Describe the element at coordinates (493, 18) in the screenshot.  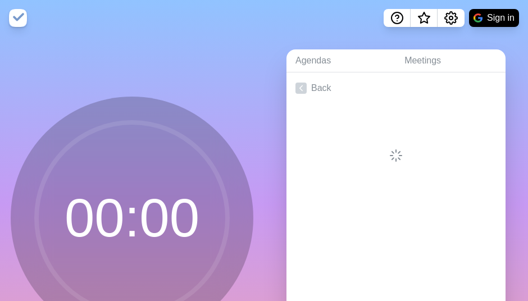
I see `button: Sign in` at that location.